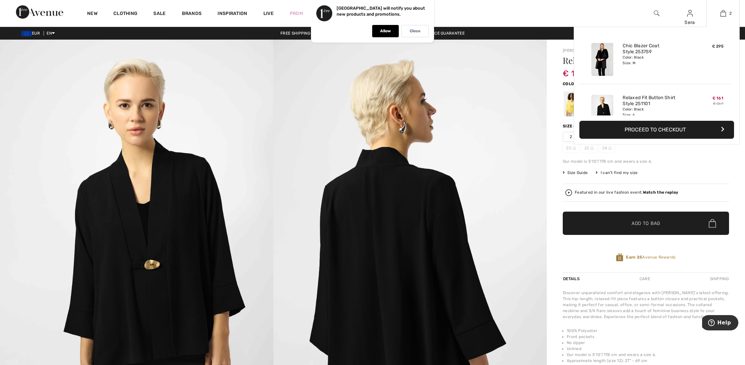  Describe the element at coordinates (656, 60) in the screenshot. I see `div: Color: Black Size: M` at that location.